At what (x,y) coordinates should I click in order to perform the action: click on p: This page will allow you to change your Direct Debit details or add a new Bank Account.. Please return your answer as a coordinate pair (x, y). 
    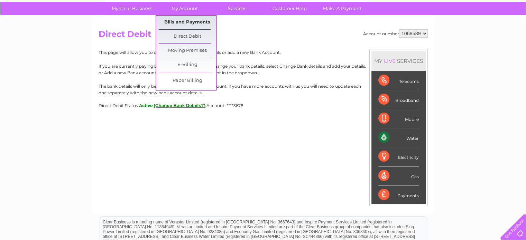
    Looking at the image, I should click on (263, 52).